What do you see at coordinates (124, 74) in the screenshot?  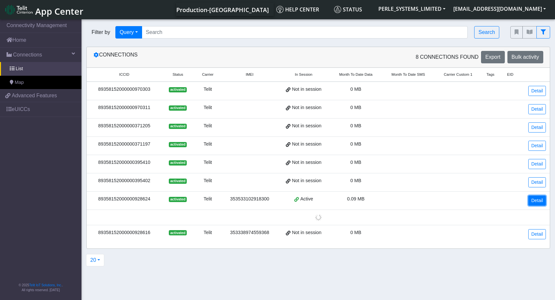 I see `span: ICCID` at bounding box center [124, 74].